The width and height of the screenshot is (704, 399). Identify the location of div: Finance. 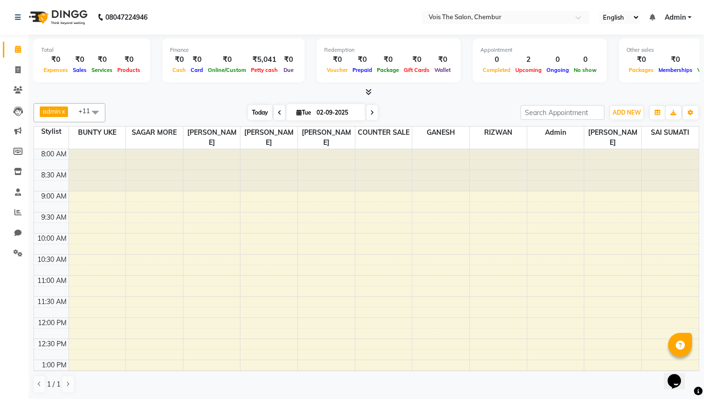
(233, 50).